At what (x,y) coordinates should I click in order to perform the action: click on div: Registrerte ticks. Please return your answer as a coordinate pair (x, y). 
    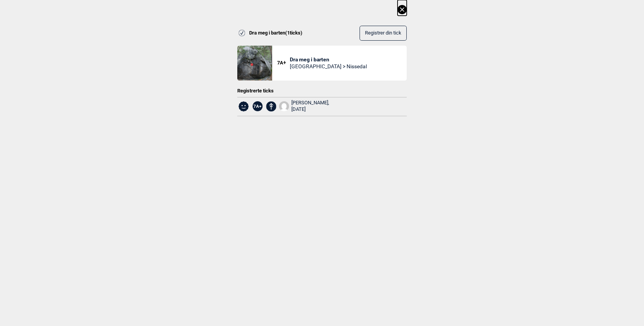
    Looking at the image, I should click on (322, 91).